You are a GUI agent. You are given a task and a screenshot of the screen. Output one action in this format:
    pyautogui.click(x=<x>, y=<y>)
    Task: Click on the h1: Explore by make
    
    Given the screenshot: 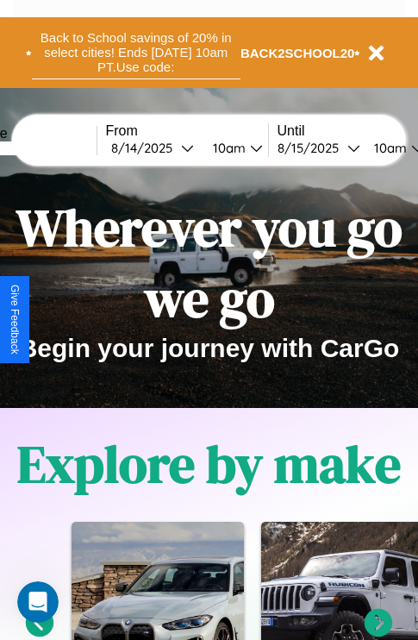 What is the action you would take?
    pyautogui.click(x=209, y=464)
    